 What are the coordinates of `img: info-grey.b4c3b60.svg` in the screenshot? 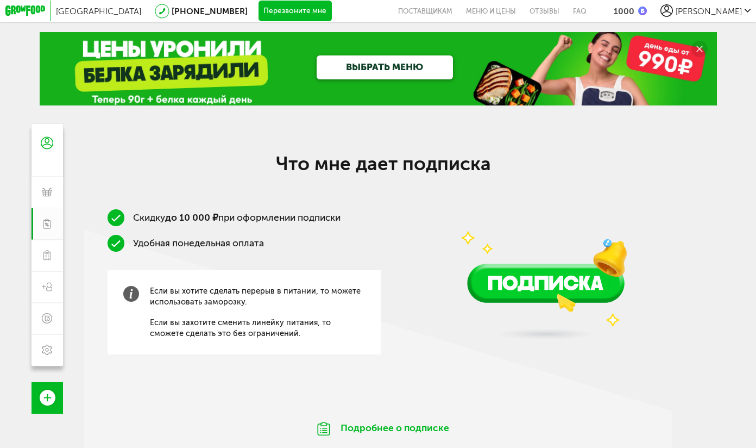 It's located at (131, 293).